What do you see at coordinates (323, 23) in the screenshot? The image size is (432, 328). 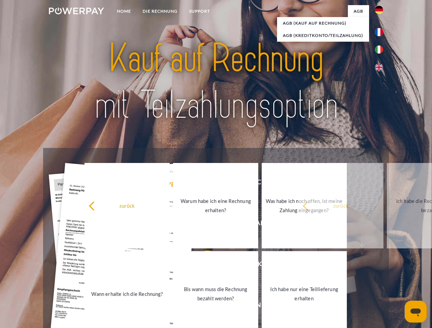 I see `a: AGB (Kauf auf Rechnung)` at bounding box center [323, 23].